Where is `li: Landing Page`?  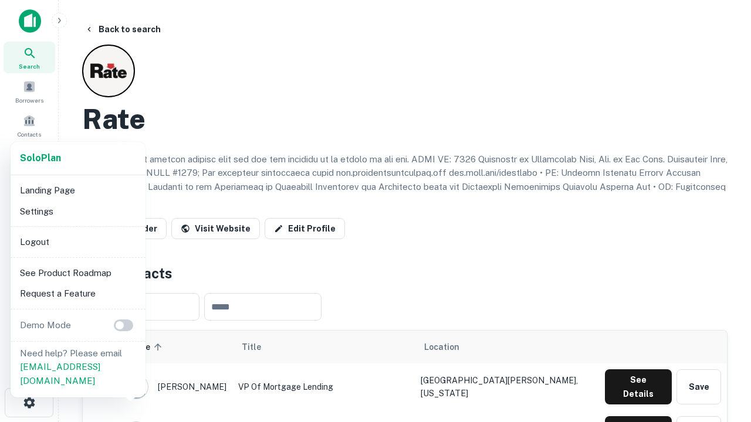
li: Landing Page is located at coordinates (78, 191).